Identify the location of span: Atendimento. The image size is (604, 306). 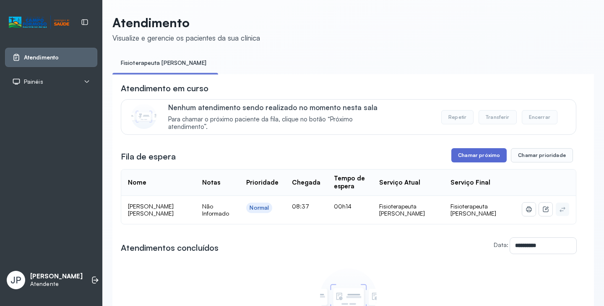
(41, 57).